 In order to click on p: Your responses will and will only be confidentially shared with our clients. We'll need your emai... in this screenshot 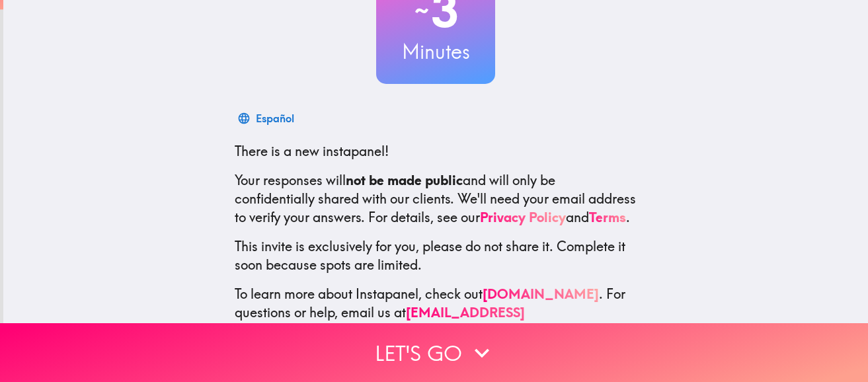, I will do `click(436, 199)`.